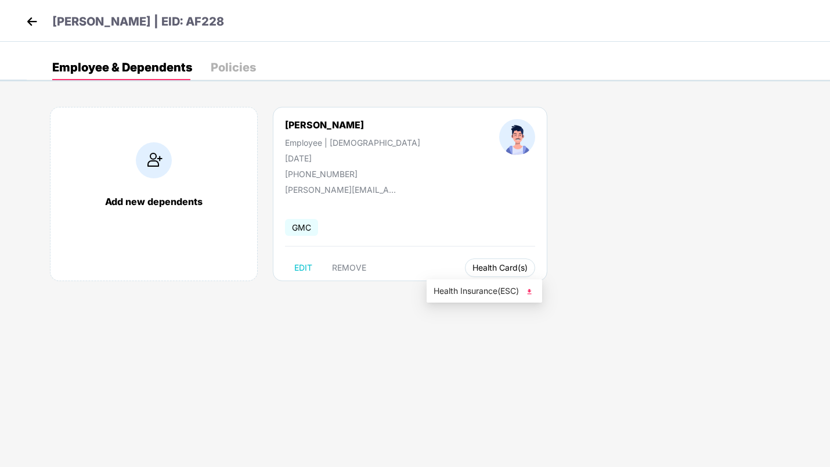 This screenshot has width=830, height=467. Describe the element at coordinates (32, 21) in the screenshot. I see `img: back` at that location.